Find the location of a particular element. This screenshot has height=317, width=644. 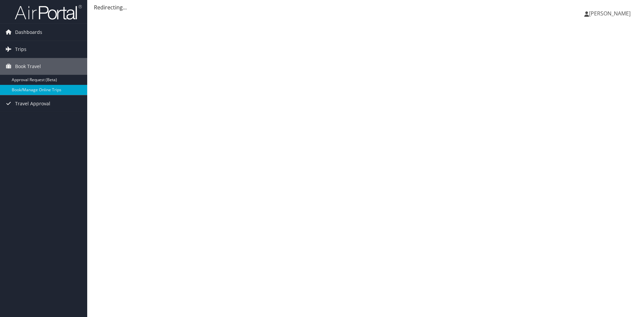

span: Trips is located at coordinates (21, 49).